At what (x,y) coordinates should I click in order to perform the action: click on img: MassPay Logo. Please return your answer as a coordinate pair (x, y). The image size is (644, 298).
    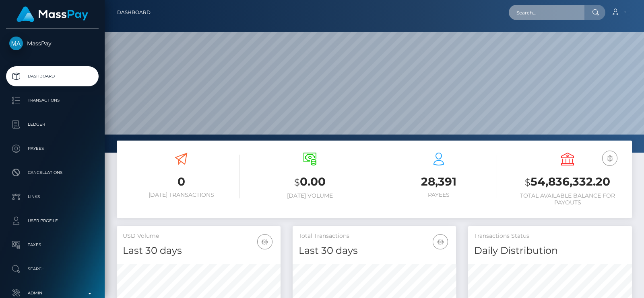
    Looking at the image, I should click on (52, 14).